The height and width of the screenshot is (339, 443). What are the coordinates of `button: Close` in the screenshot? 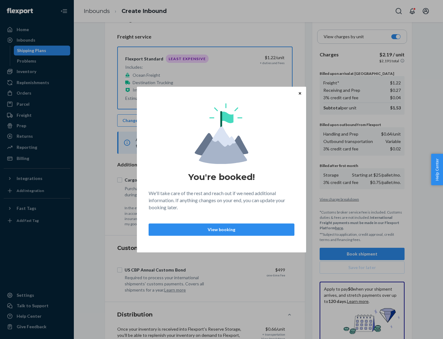 It's located at (300, 93).